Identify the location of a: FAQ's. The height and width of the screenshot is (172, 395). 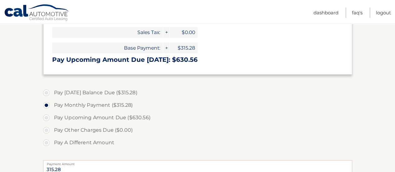
(357, 12).